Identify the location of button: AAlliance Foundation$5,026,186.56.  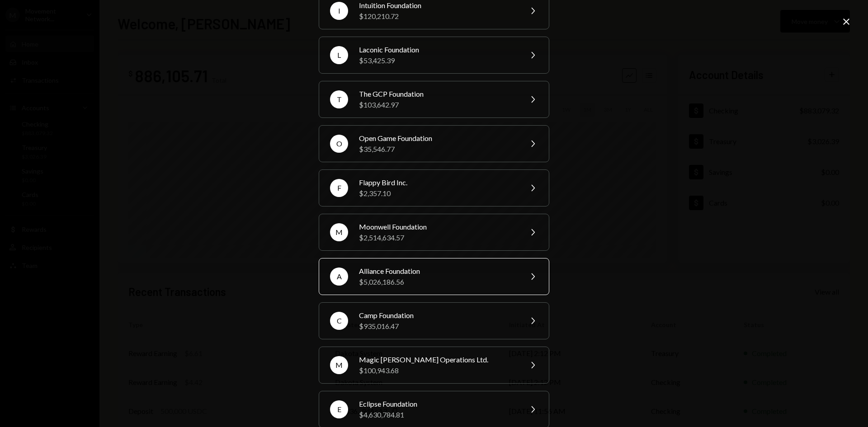
(434, 276).